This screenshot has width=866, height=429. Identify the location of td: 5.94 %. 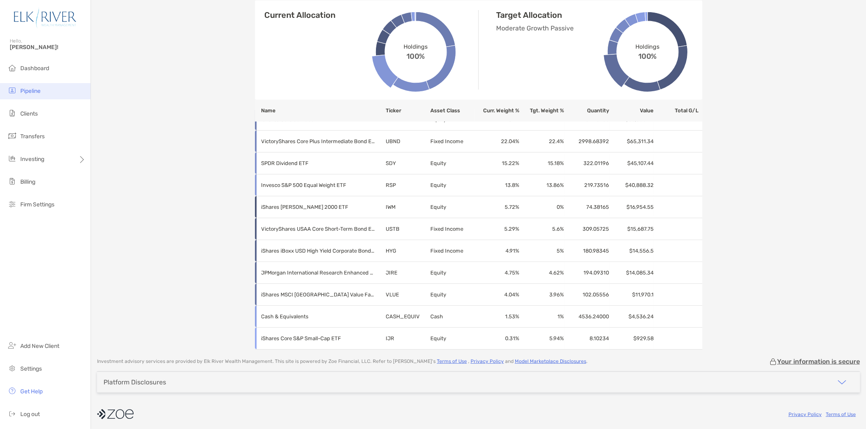
(542, 339).